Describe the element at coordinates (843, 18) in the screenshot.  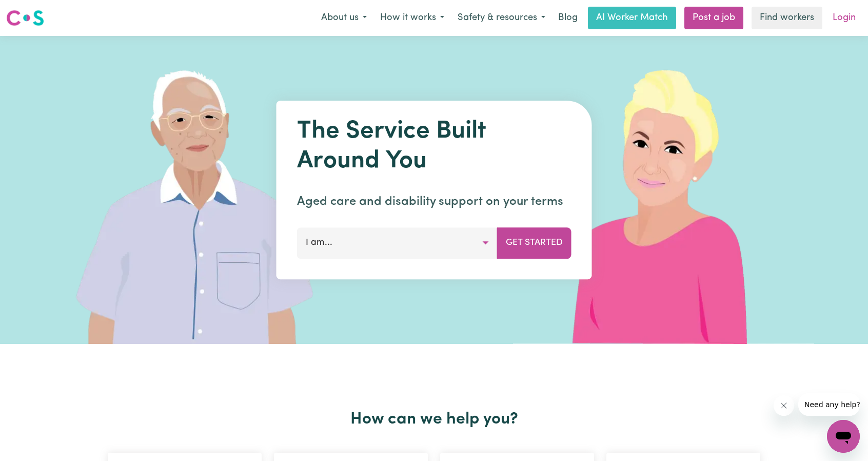
I see `a: Login` at that location.